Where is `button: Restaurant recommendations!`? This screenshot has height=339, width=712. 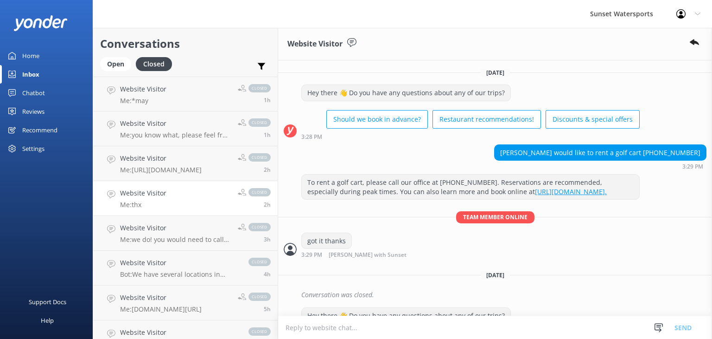
button: Restaurant recommendations! is located at coordinates (487, 119).